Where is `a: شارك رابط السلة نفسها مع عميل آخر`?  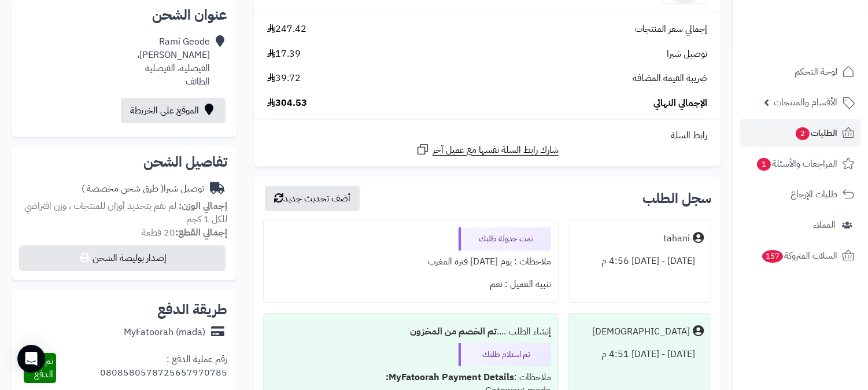
a: شارك رابط السلة نفسها مع عميل آخر is located at coordinates (487, 149).